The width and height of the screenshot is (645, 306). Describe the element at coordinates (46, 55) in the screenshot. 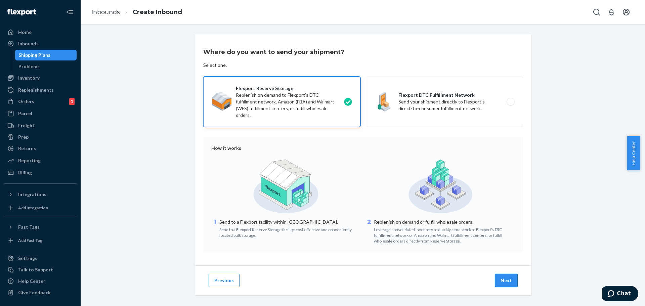

I see `a: Shipping Plans` at that location.